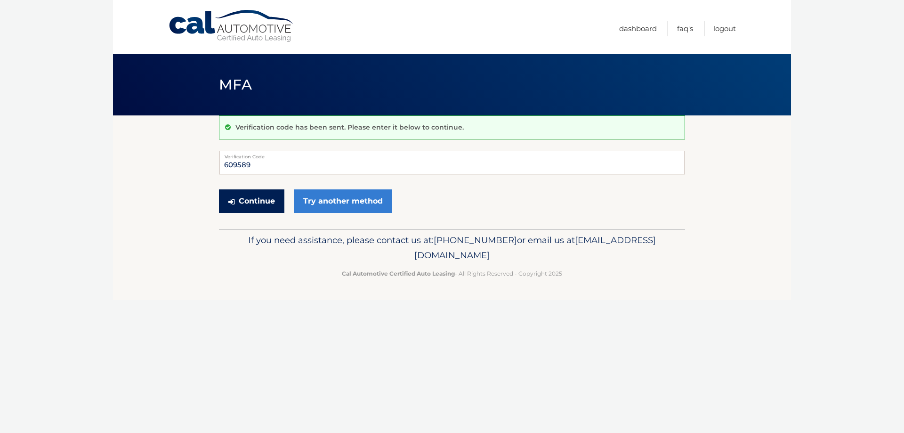 The width and height of the screenshot is (904, 433). I want to click on a: Logout, so click(725, 28).